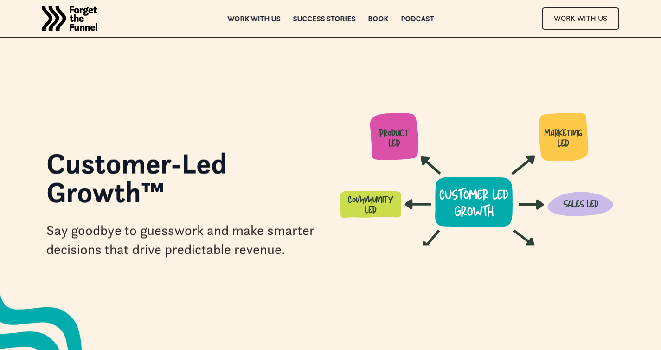  I want to click on a: Work with us, so click(254, 19).